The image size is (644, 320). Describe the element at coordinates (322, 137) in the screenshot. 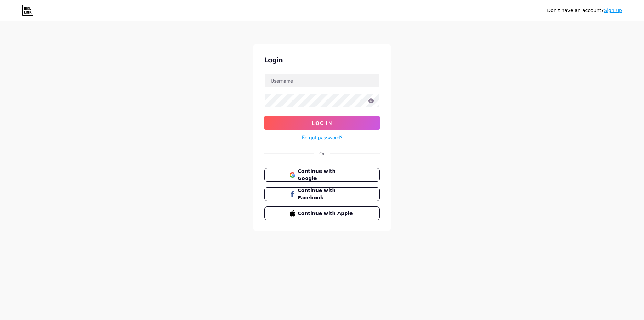

I see `a: Forgot password?` at that location.